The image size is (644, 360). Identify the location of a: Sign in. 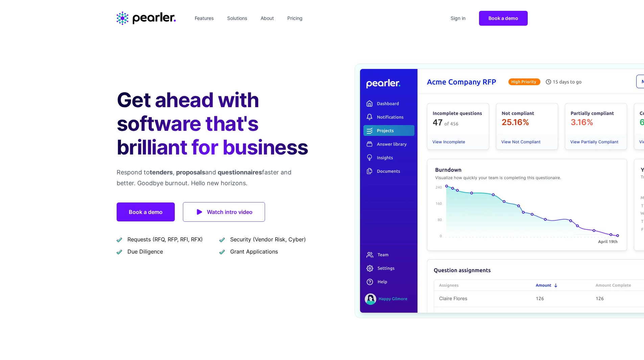
(458, 18).